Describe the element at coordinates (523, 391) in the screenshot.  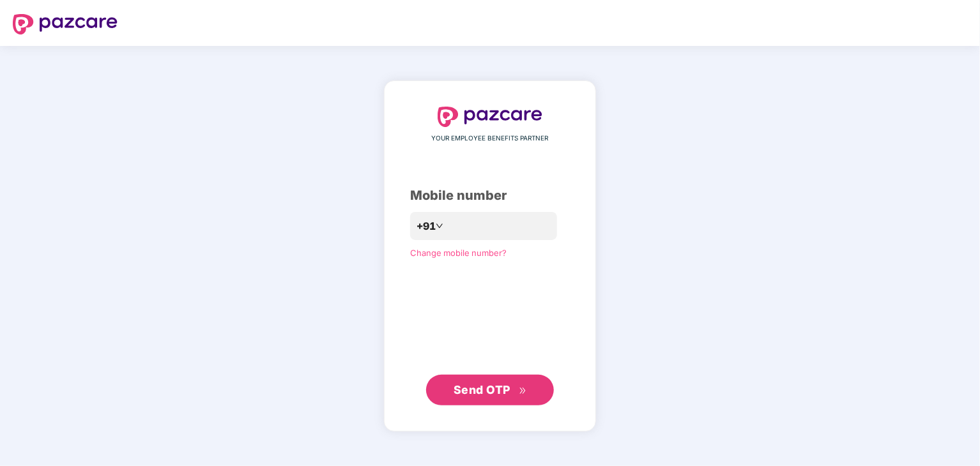
I see `span: double-right` at that location.